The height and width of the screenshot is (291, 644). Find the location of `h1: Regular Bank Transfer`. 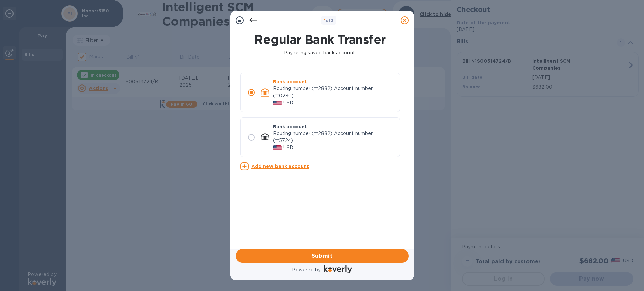

h1: Regular Bank Transfer is located at coordinates (320, 40).